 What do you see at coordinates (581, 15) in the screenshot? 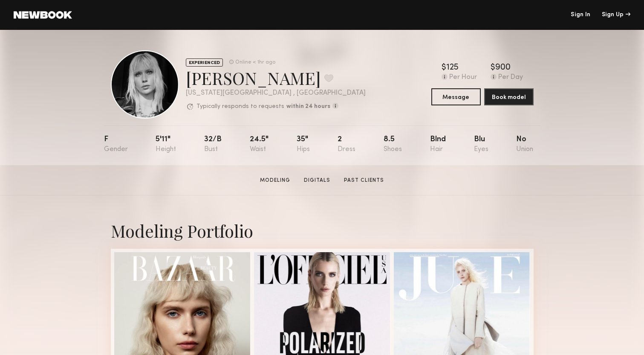
I see `a: Sign In` at bounding box center [581, 15].